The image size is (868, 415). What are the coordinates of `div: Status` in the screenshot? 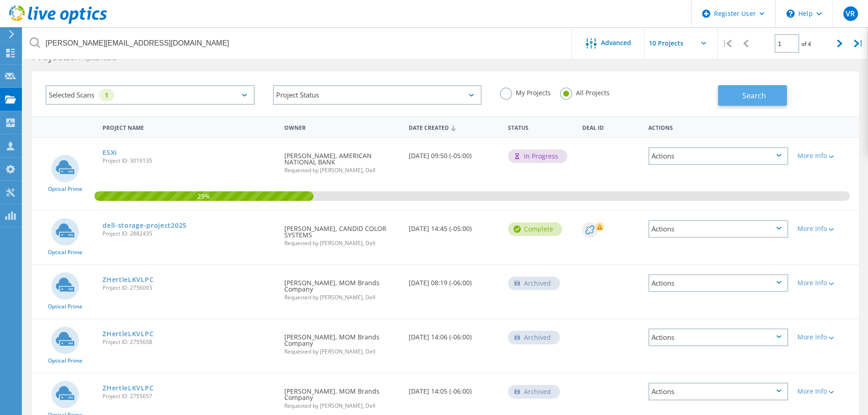 It's located at (540, 127).